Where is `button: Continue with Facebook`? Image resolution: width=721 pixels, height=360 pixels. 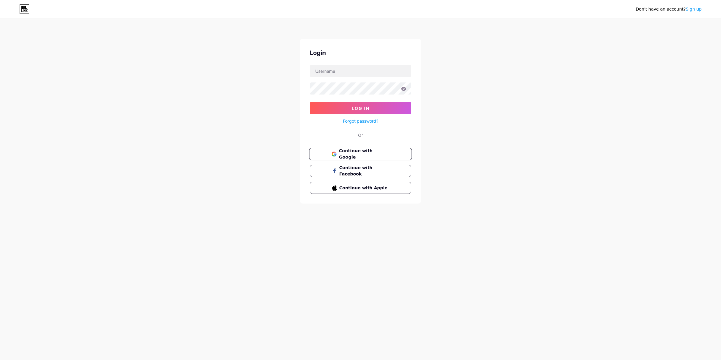 button: Continue with Facebook is located at coordinates (361, 171).